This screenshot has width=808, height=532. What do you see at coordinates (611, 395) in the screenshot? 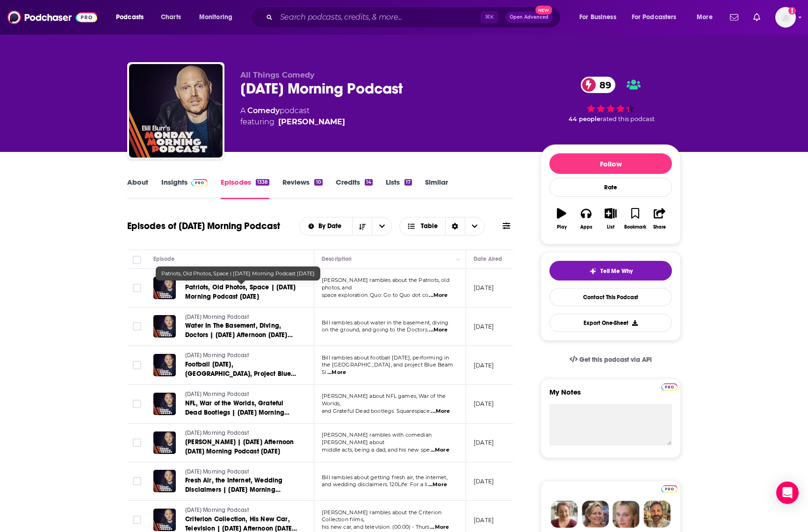
I see `label: My Notes` at bounding box center [611, 395].